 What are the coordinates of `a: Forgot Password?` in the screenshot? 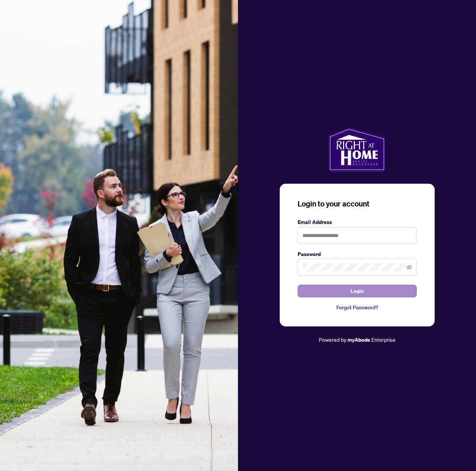 It's located at (357, 307).